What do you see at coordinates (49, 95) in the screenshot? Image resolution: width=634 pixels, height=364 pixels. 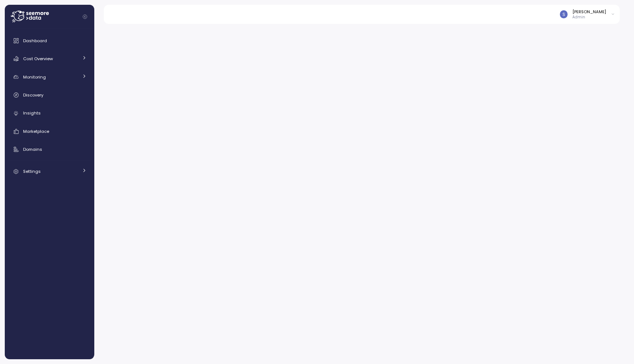 I see `a: Discovery` at bounding box center [49, 95].